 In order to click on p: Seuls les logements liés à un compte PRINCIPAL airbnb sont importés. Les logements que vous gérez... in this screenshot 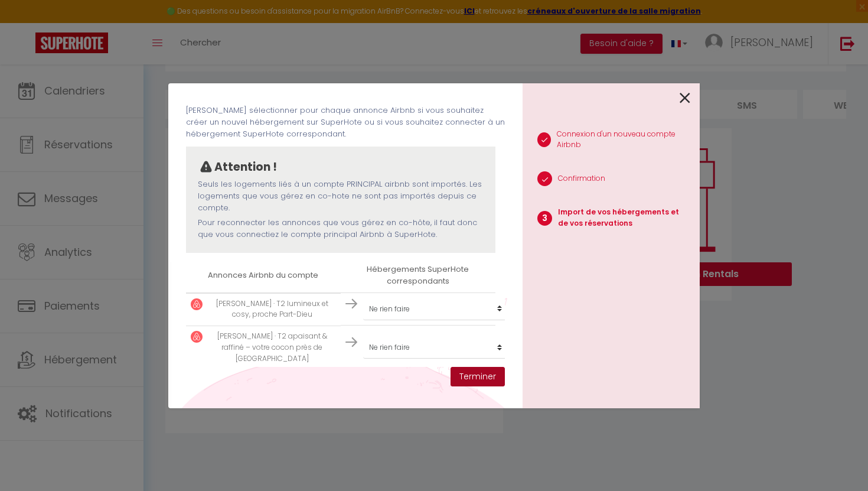, I will do `click(341, 196)`.